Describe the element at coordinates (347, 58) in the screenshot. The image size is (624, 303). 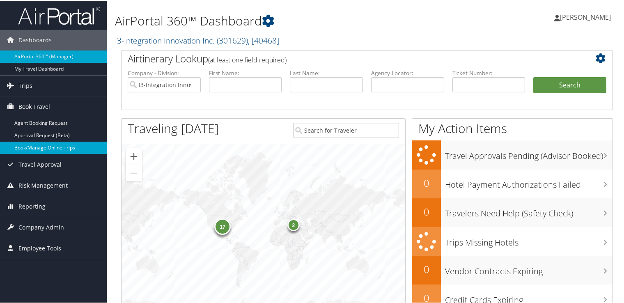
I see `h2: Airtinerary Lookup` at that location.